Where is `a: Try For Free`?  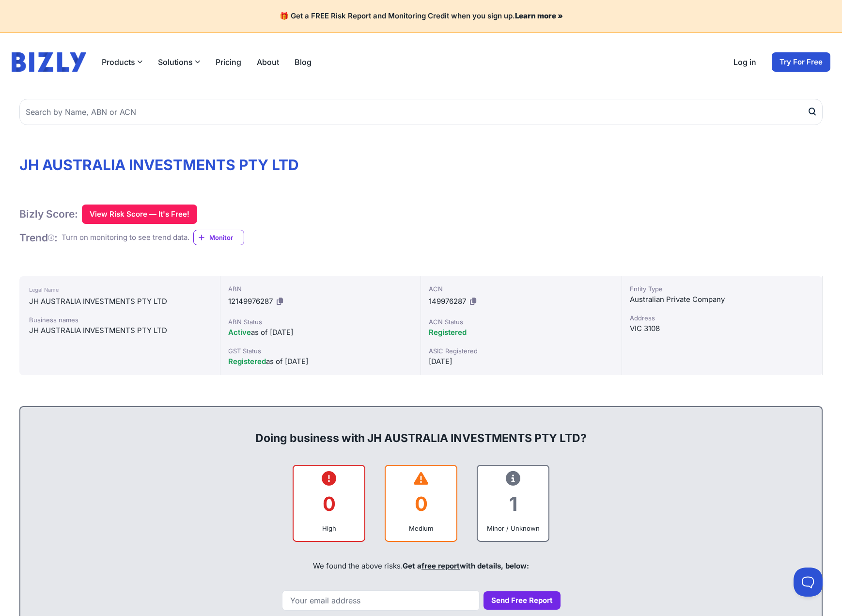 a: Try For Free is located at coordinates (801, 62).